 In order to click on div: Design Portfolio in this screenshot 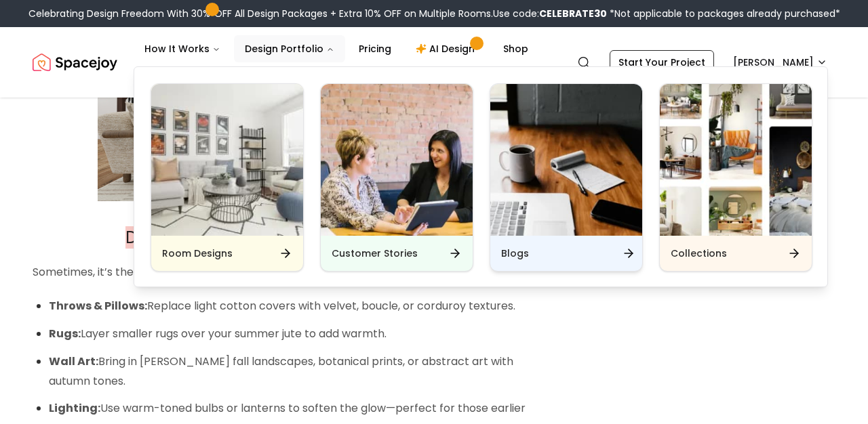, I will do `click(482, 178)`.